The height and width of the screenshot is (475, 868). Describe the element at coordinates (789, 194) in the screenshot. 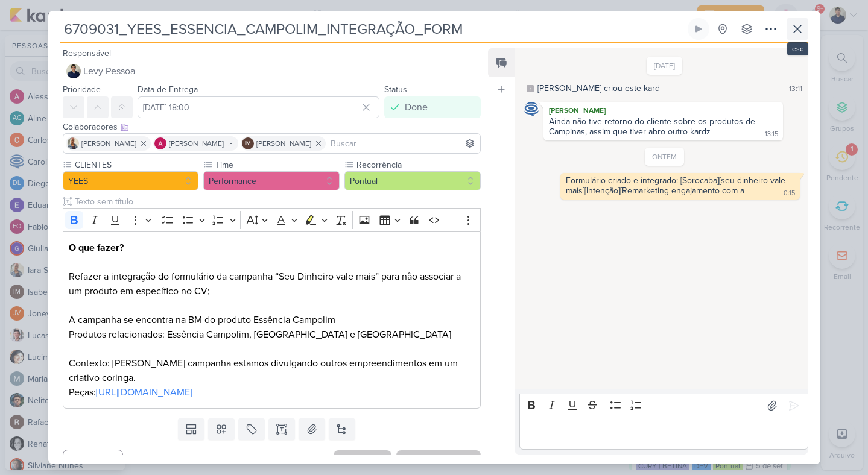

I see `div: 0:15` at that location.